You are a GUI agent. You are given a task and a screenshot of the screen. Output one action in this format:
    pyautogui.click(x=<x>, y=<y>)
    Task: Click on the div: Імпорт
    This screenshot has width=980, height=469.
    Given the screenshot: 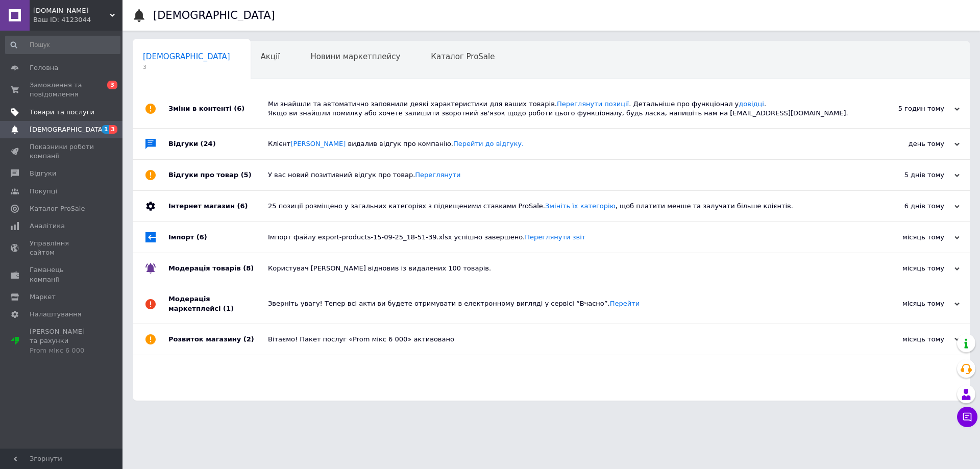 What is the action you would take?
    pyautogui.click(x=218, y=237)
    